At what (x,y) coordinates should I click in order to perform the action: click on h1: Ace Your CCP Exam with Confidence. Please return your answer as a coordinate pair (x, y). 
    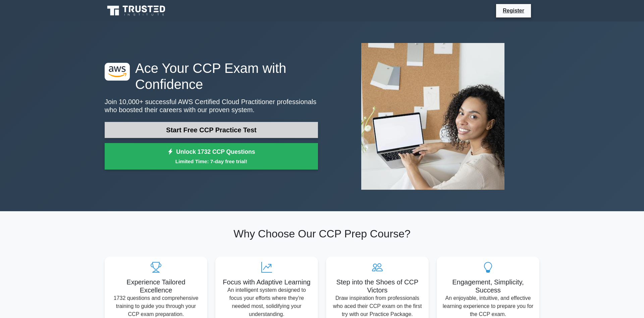
    Looking at the image, I should click on (211, 76).